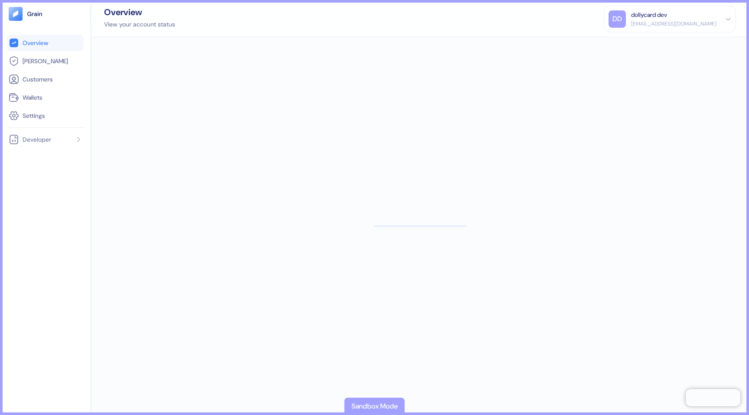 This screenshot has width=749, height=415. I want to click on img: logo-tablet-V2.svg, so click(16, 14).